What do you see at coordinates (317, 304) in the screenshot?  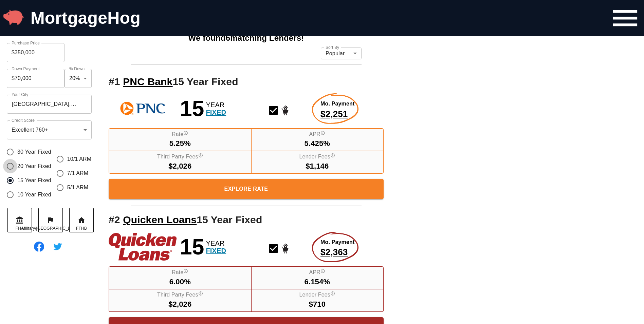 I see `span: $710` at bounding box center [317, 304].